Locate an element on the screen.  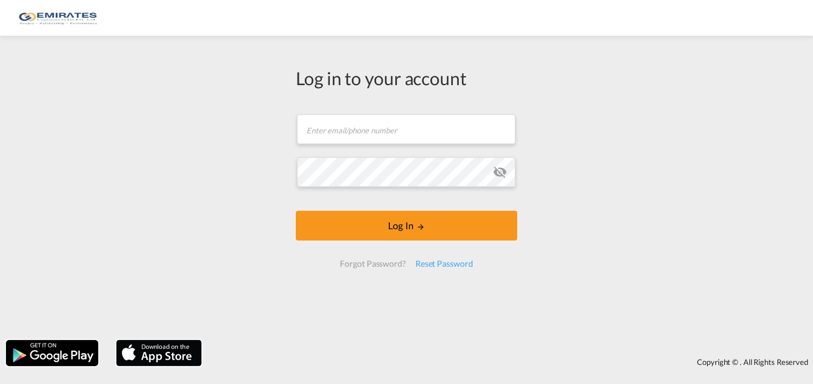
img: 156fee806be411eda22ebb517ba19c0e.jpg is located at coordinates (58, 18).